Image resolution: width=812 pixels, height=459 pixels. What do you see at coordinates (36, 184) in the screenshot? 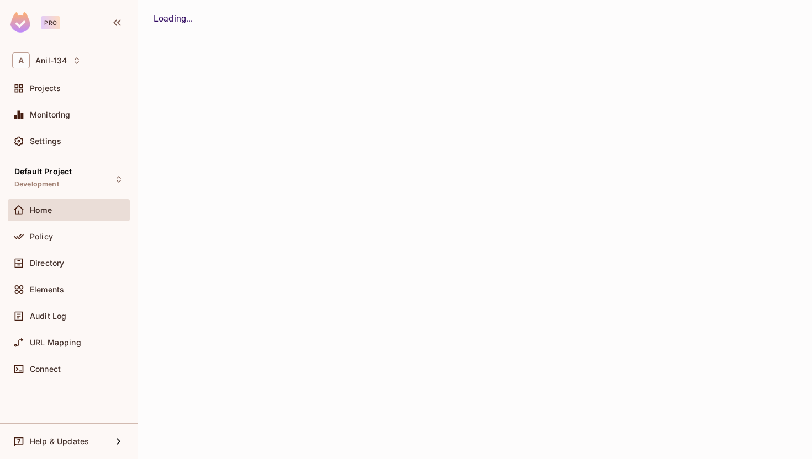
I see `span: Development` at bounding box center [36, 184].